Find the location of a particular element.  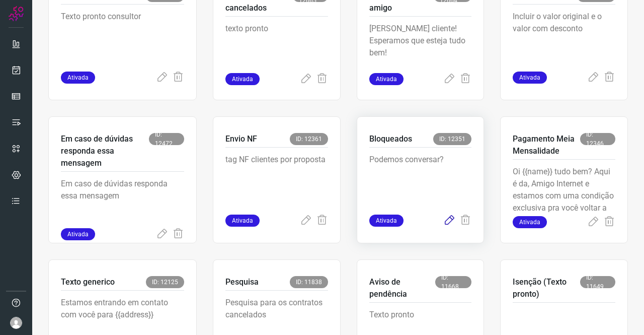

p: Incluir o valor original e o valor com desconto is located at coordinates (564, 36).